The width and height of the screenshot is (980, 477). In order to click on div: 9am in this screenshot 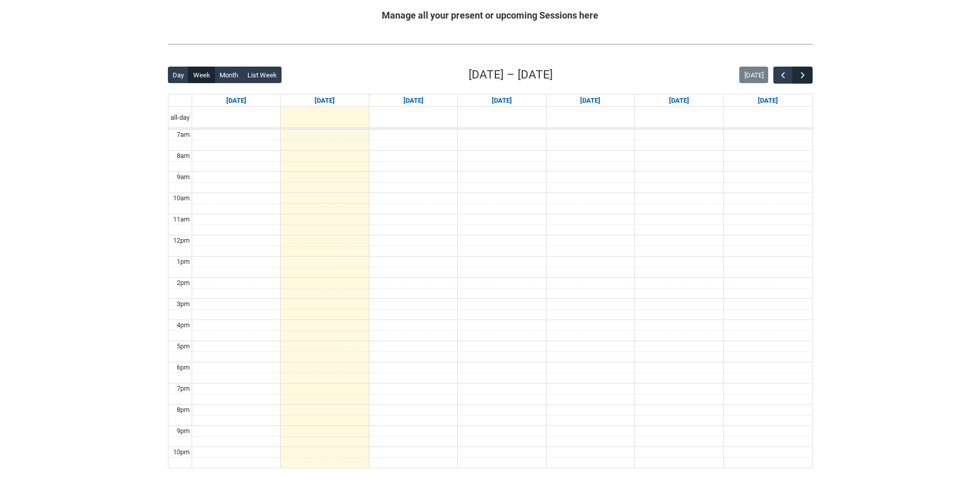, I will do `click(183, 177)`.